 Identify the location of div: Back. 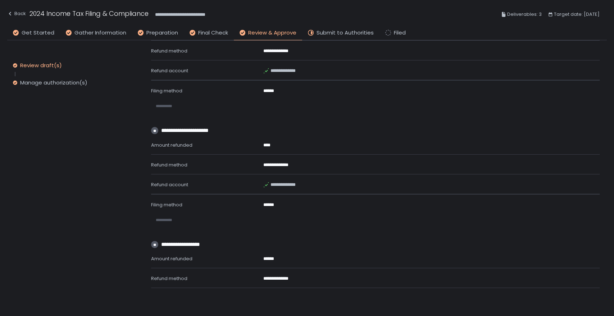
(17, 14).